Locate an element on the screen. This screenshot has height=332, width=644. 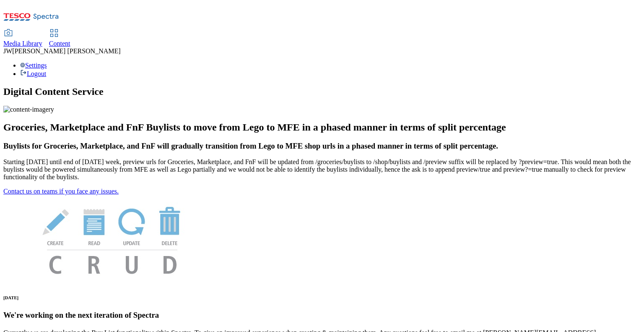
a: Logout is located at coordinates (33, 74).